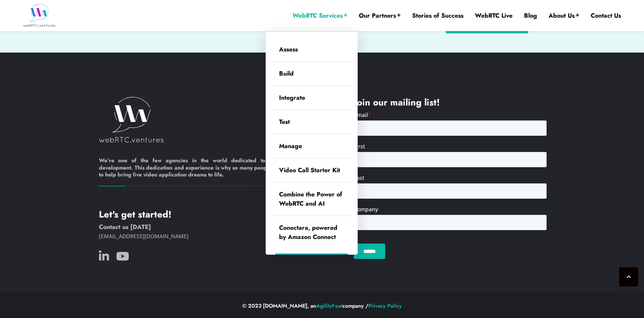  I want to click on a: WebRTC Live, so click(494, 15).